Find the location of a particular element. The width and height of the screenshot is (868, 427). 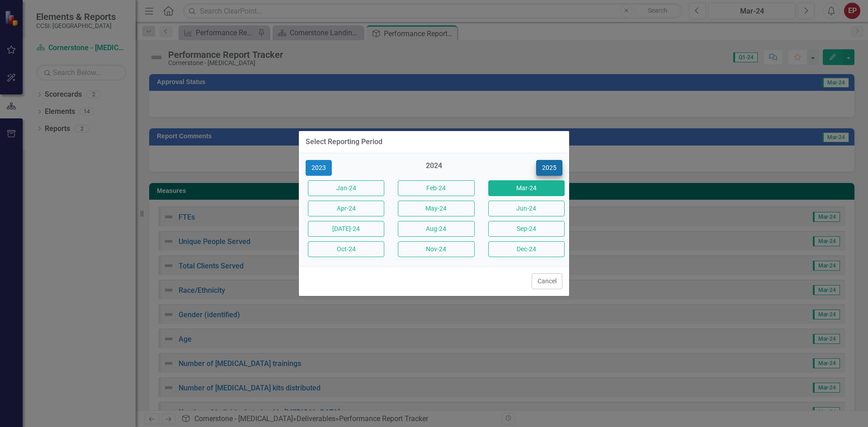

button: Sep-24 is located at coordinates (526, 229).